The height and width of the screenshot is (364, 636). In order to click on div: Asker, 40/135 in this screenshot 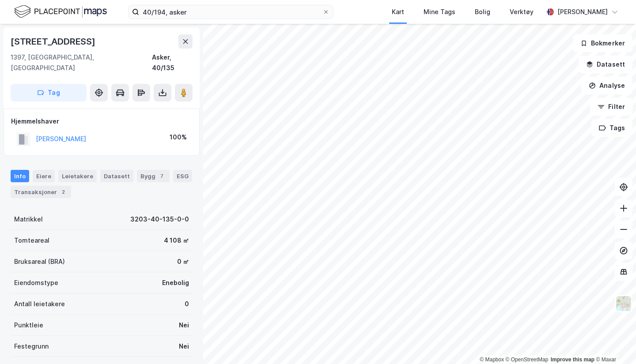, I will do `click(172, 63)`.